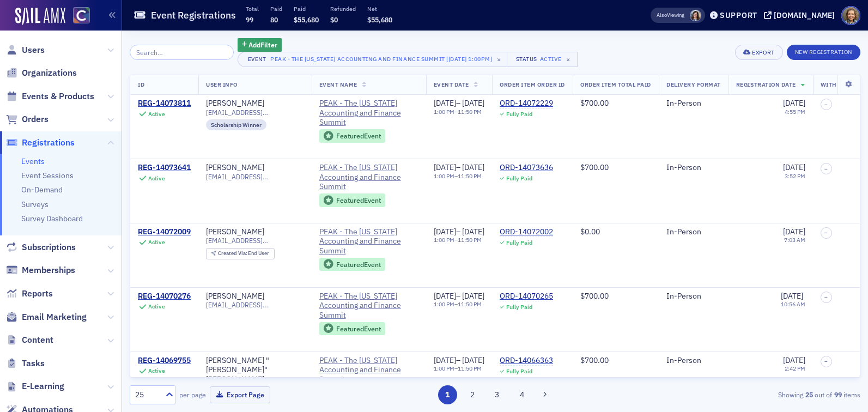  What do you see at coordinates (164, 296) in the screenshot?
I see `a: REG-14070276` at bounding box center [164, 296].